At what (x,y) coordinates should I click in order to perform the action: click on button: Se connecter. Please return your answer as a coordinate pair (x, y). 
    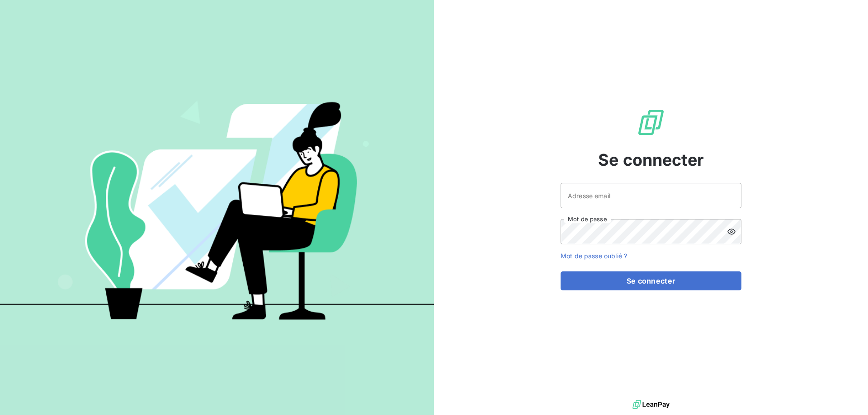
    Looking at the image, I should click on (651, 281).